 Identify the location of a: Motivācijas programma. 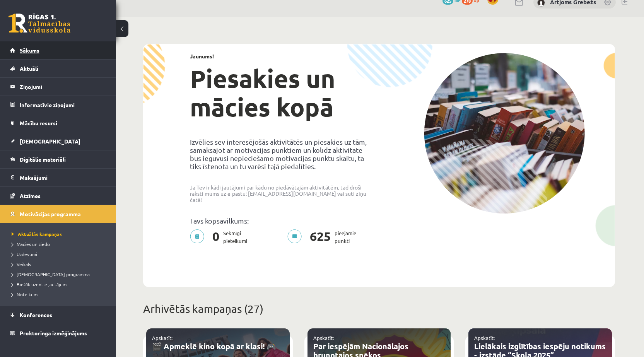
(58, 214).